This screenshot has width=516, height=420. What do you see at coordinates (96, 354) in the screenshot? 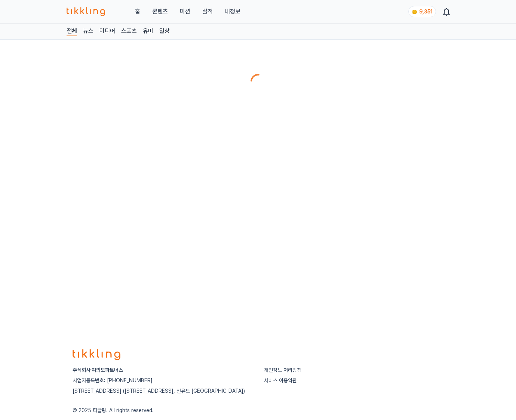
I see `img: logo` at bounding box center [96, 354].